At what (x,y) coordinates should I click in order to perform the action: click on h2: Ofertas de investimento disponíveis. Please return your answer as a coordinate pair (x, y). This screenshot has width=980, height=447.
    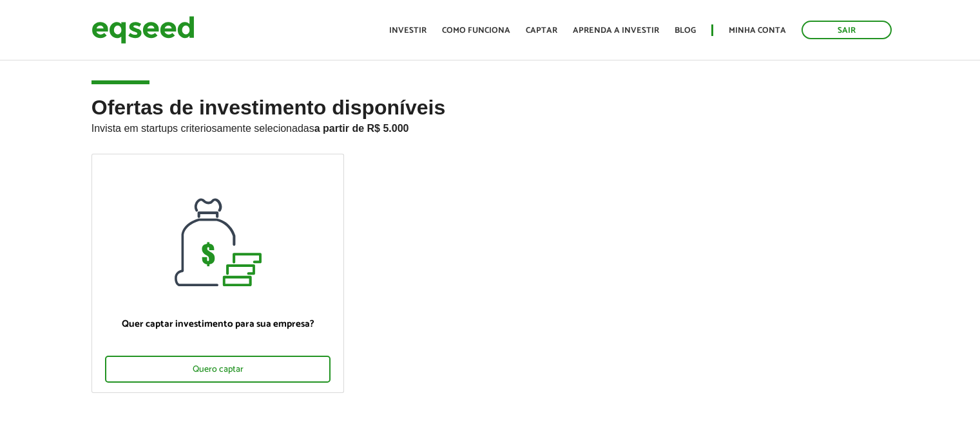
    Looking at the image, I should click on (490, 125).